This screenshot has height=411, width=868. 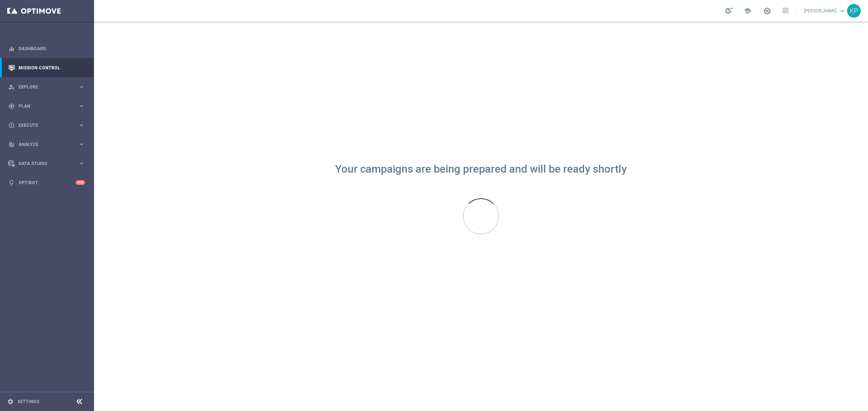 What do you see at coordinates (51, 68) in the screenshot?
I see `a: Mission Control` at bounding box center [51, 68].